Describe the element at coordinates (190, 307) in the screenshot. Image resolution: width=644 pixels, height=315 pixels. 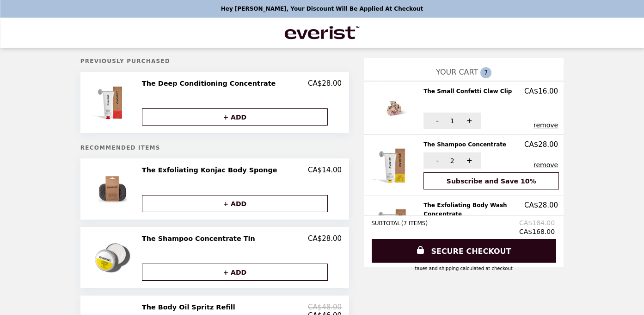
I see `h2: The Body Oil Spritz Refill` at that location.